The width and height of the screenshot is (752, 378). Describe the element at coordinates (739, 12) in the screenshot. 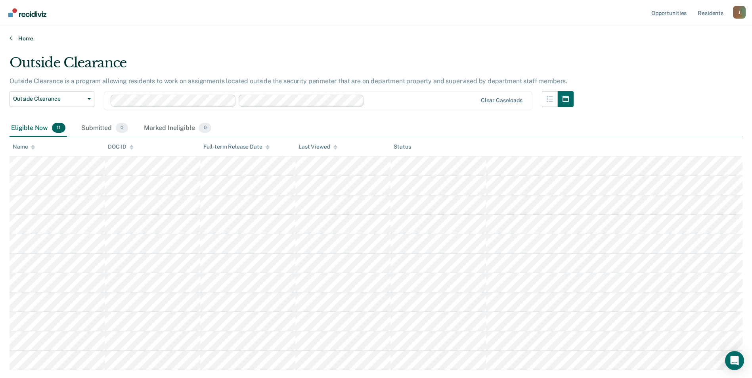

I see `div: J` at that location.